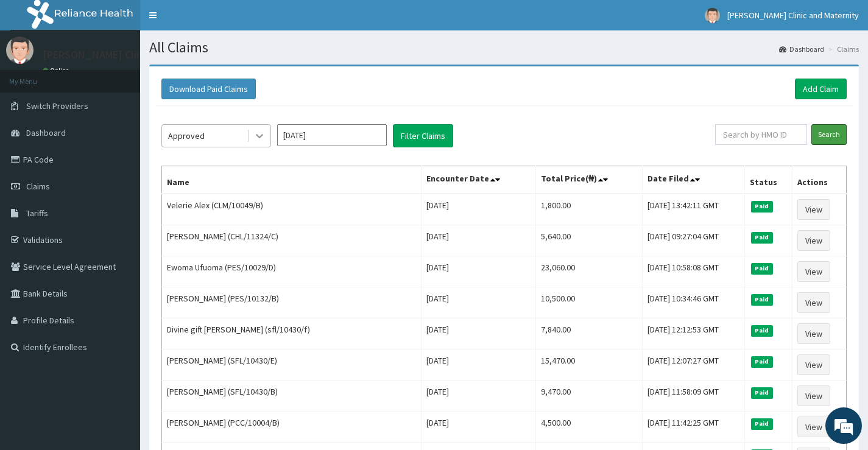  I want to click on span: We're online!, so click(119, 204).